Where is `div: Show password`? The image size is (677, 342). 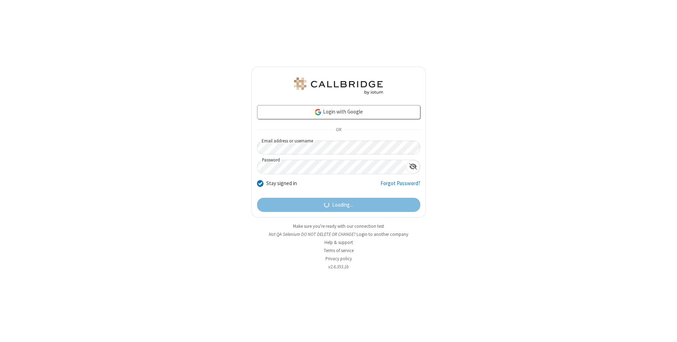 div: Show password is located at coordinates (413, 166).